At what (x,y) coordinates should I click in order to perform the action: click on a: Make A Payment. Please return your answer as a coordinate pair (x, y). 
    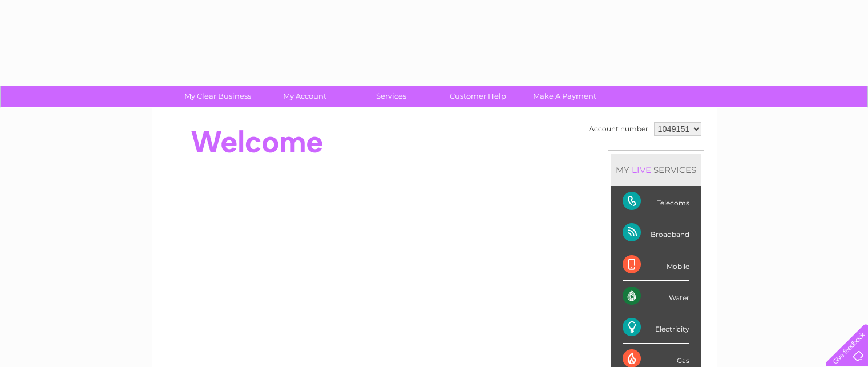
    Looking at the image, I should click on (565, 96).